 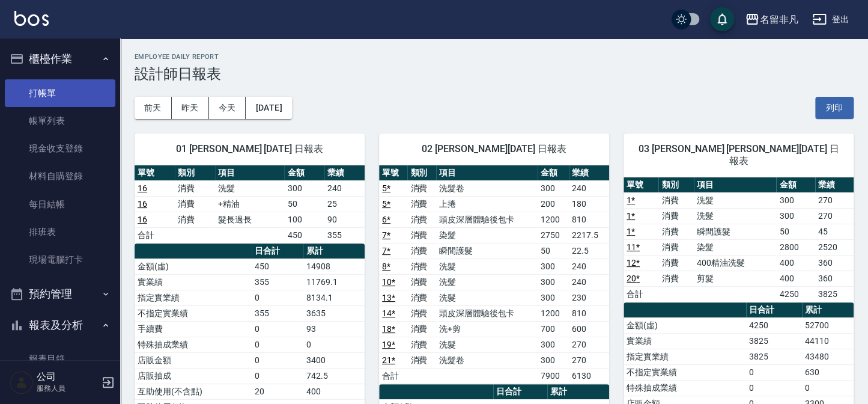 I want to click on td: 11769.1, so click(x=334, y=281).